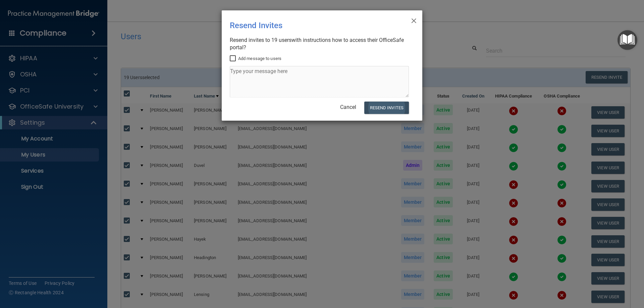 The height and width of the screenshot is (308, 644). Describe the element at coordinates (348, 107) in the screenshot. I see `a: Cancel` at that location.